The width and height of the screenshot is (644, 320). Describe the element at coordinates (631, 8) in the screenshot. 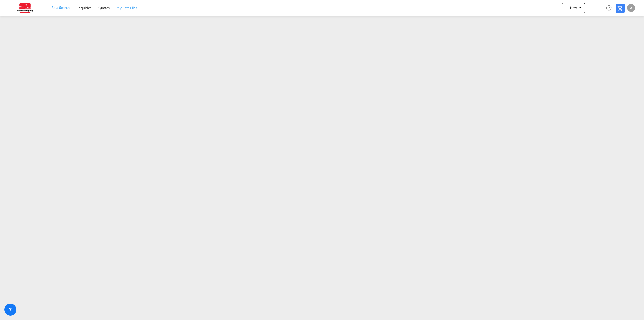

I see `div: A` at that location.